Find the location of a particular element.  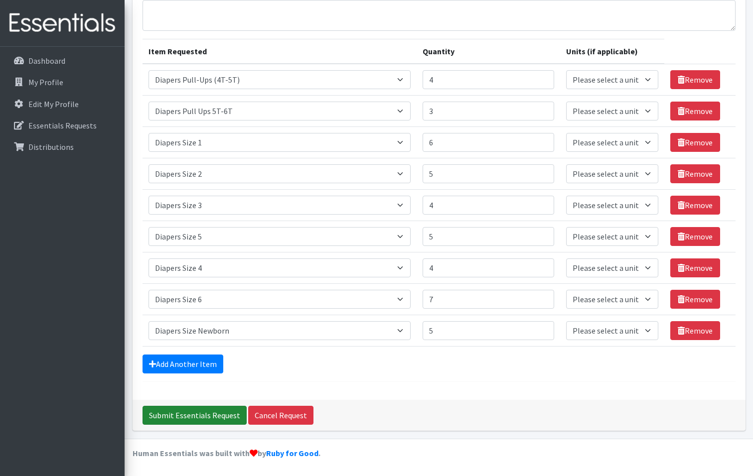

p: Edit My Profile is located at coordinates (53, 104).